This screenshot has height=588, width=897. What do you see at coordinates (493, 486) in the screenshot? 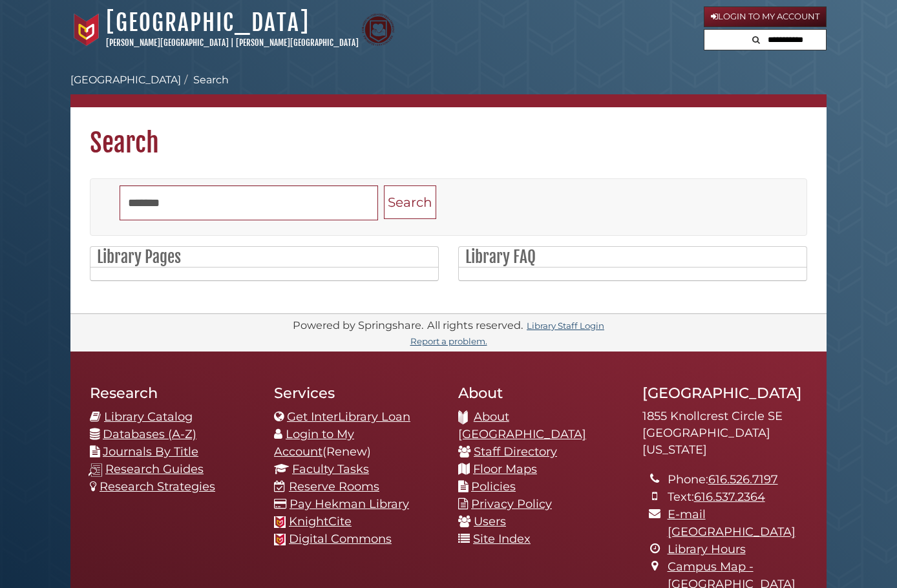
I see `a: Policies` at bounding box center [493, 486].